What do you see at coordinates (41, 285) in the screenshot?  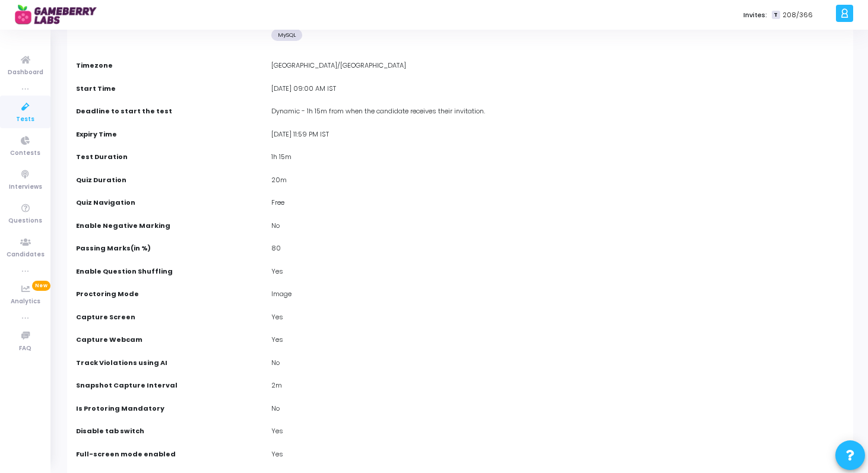 I see `span: New` at bounding box center [41, 285].